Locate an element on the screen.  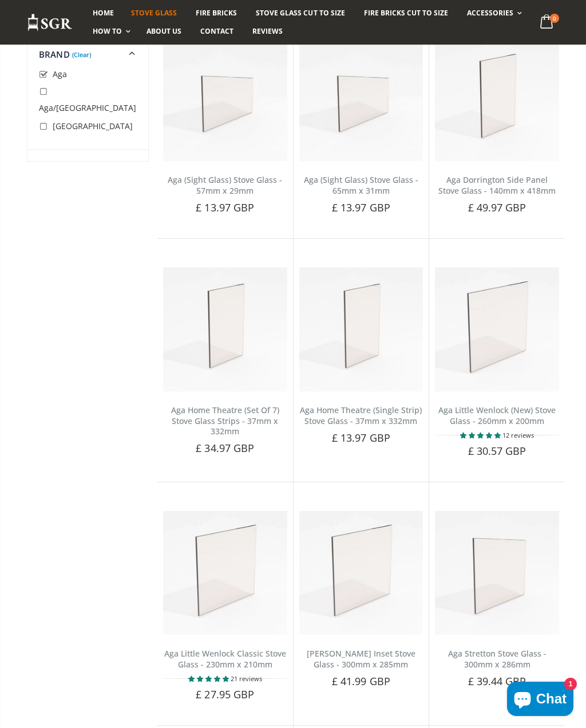
span: Aga is located at coordinates (59, 73).